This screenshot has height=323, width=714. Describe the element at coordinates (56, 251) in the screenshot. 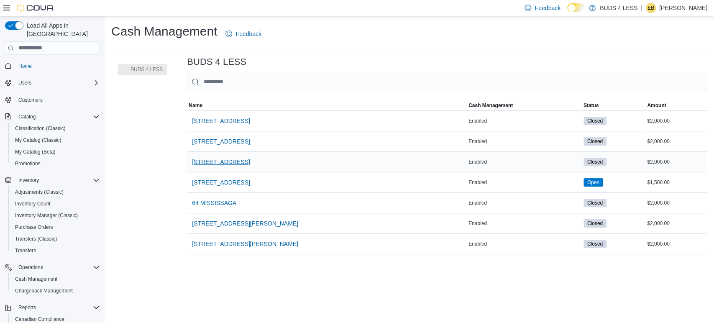

I see `button: Transfers` at that location.